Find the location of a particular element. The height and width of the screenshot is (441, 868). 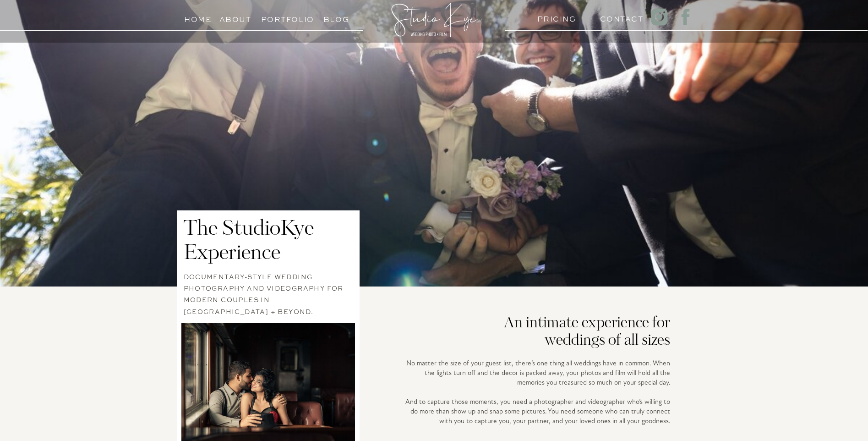

h3: About is located at coordinates (235, 17).